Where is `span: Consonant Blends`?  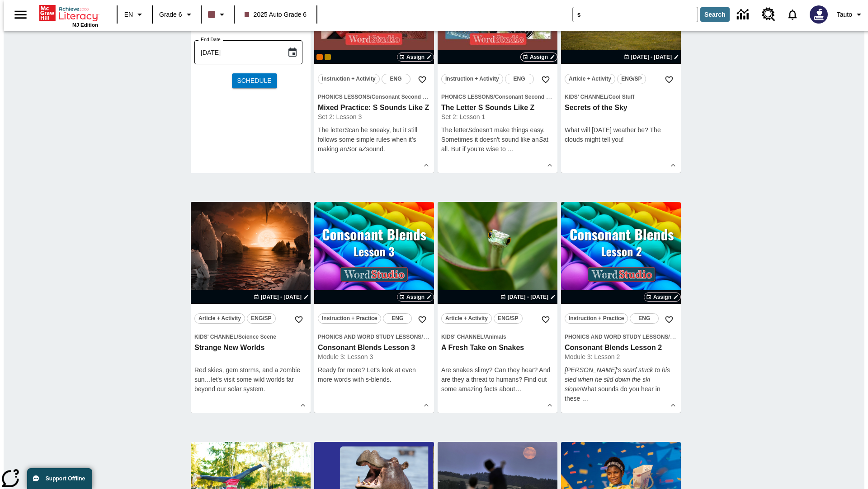 span: Consonant Blends is located at coordinates (447, 337).